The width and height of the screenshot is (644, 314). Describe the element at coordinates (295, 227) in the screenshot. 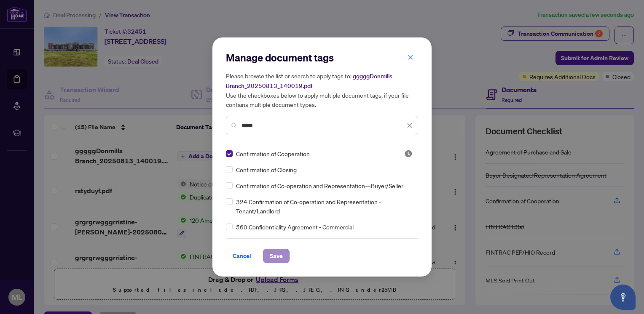

I see `span: 560 Confidentiality Agreement - Commercial` at that location.